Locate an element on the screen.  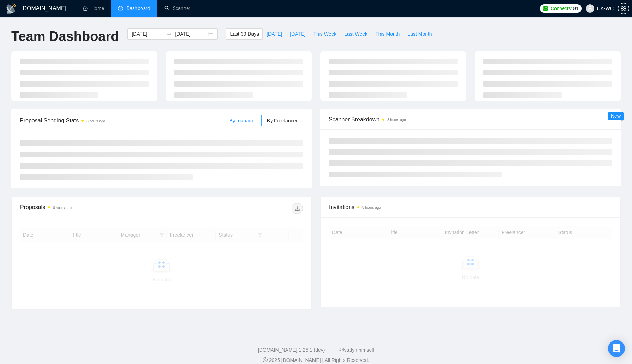
span: 81 is located at coordinates (576, 8).